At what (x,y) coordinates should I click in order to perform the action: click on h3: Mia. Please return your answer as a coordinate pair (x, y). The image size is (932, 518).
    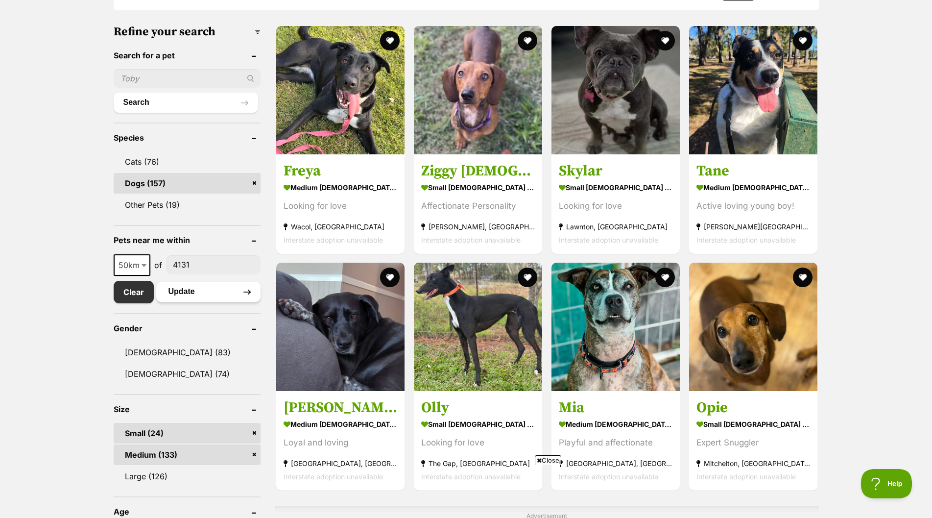
    Looking at the image, I should click on (616, 408).